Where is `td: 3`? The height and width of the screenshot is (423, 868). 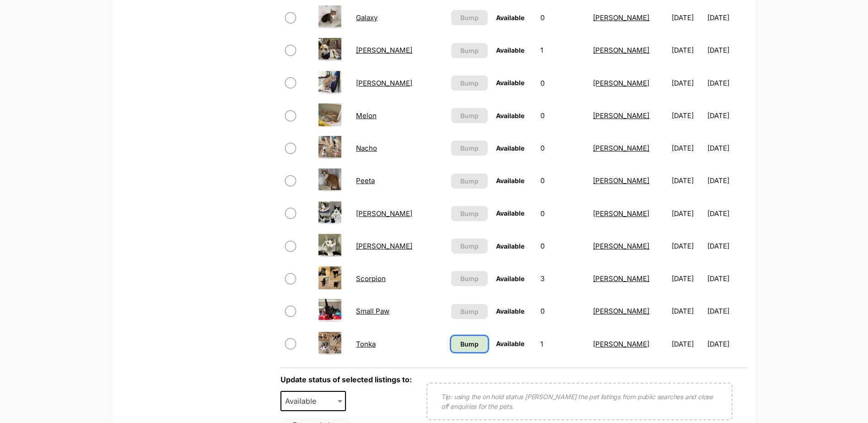 td: 3 is located at coordinates (562, 278).